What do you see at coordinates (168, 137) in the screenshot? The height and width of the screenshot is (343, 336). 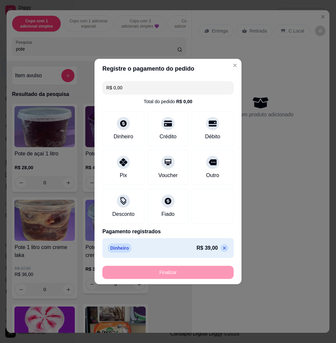 I see `div: Crédito` at bounding box center [168, 137].